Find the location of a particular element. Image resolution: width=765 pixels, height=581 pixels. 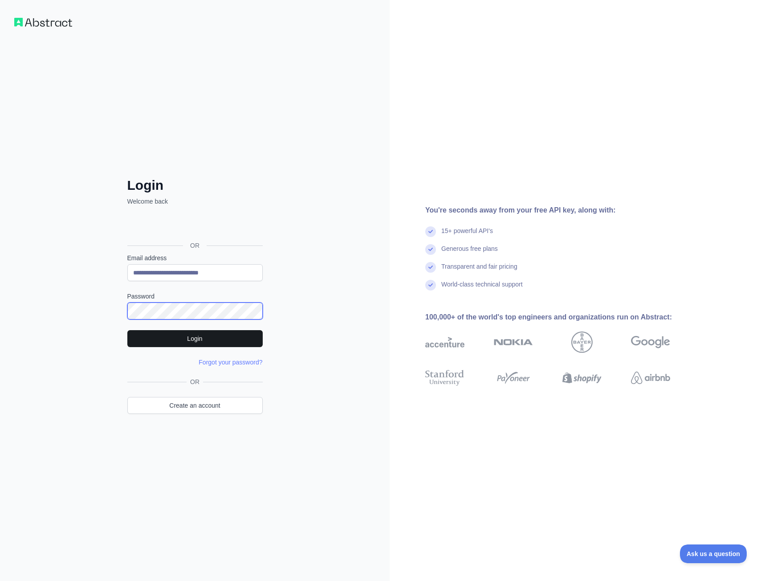

a: Forgot your password? is located at coordinates (230, 362).